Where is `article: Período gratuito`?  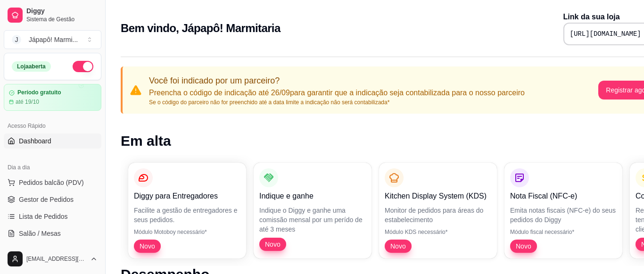
article: Período gratuito is located at coordinates (39, 92).